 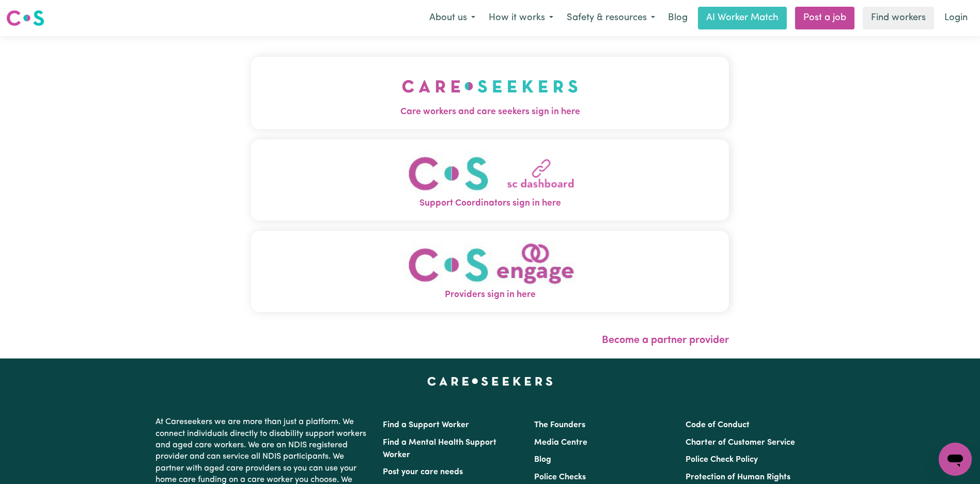 I want to click on a: Careseekers logo, so click(x=25, y=18).